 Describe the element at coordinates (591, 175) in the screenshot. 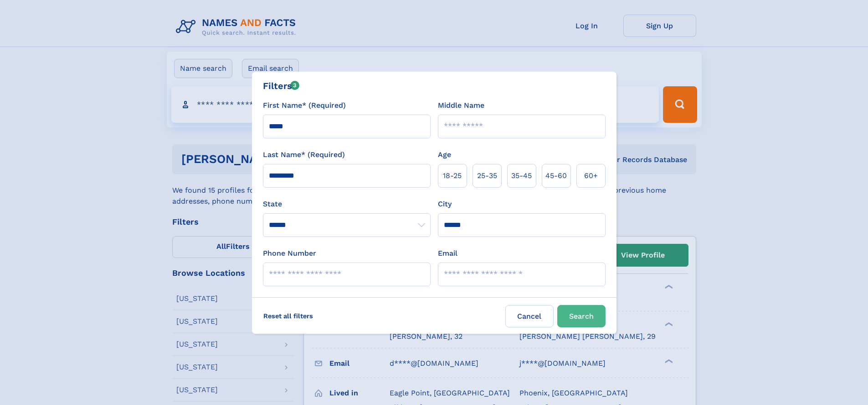

I see `span: 60+` at that location.